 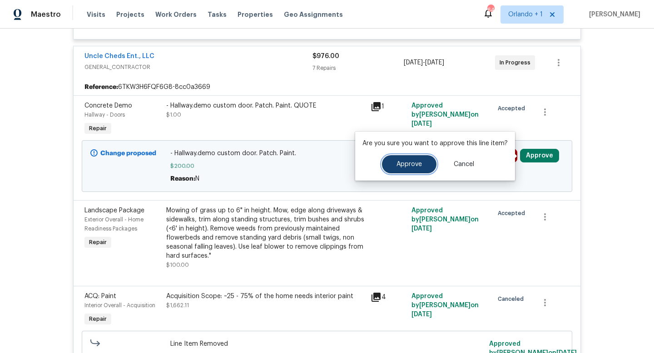 What do you see at coordinates (464, 164) in the screenshot?
I see `button: Cancel` at bounding box center [464, 164].